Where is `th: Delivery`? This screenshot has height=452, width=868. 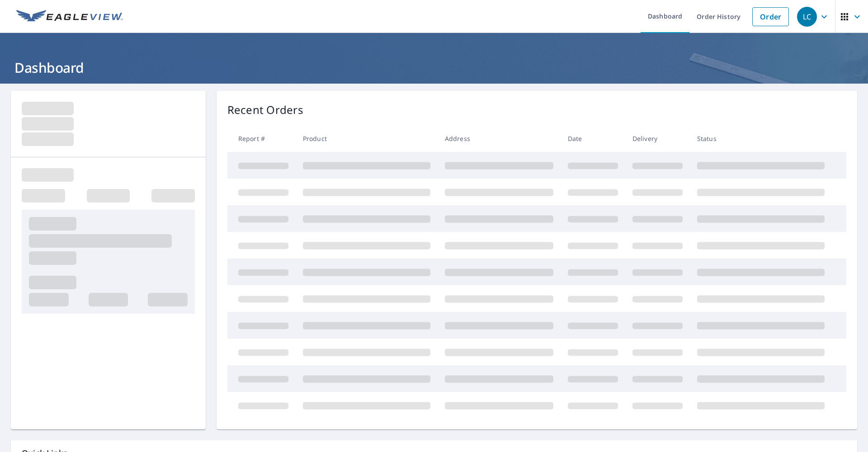
th: Delivery is located at coordinates (657, 138).